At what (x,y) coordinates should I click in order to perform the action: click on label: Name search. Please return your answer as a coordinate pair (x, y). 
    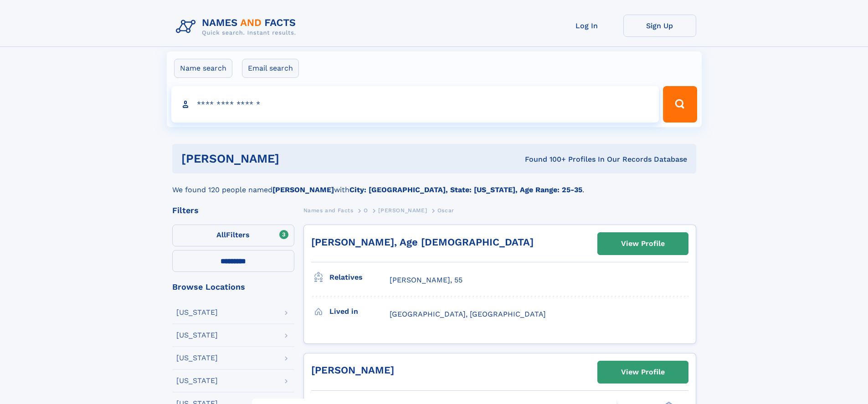
    Looking at the image, I should click on (203, 68).